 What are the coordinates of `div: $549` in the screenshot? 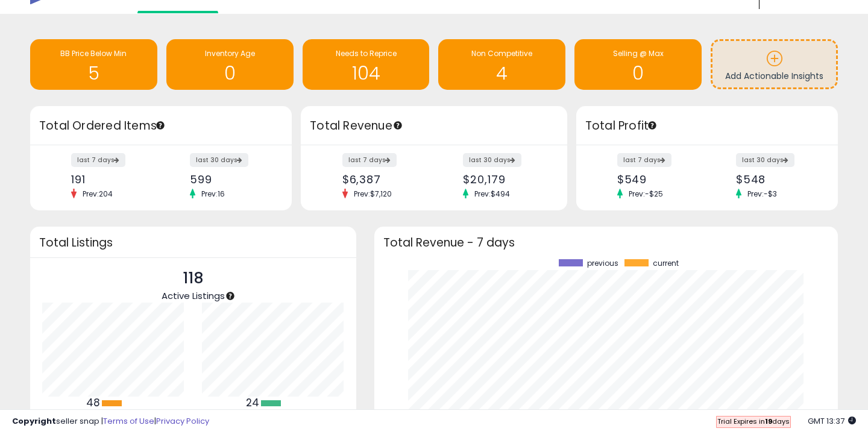 It's located at (657, 179).